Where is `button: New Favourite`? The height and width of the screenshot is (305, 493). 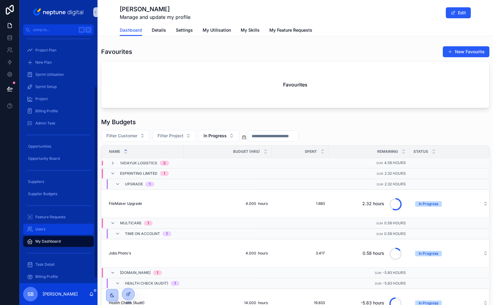 button: New Favourite is located at coordinates (466, 52).